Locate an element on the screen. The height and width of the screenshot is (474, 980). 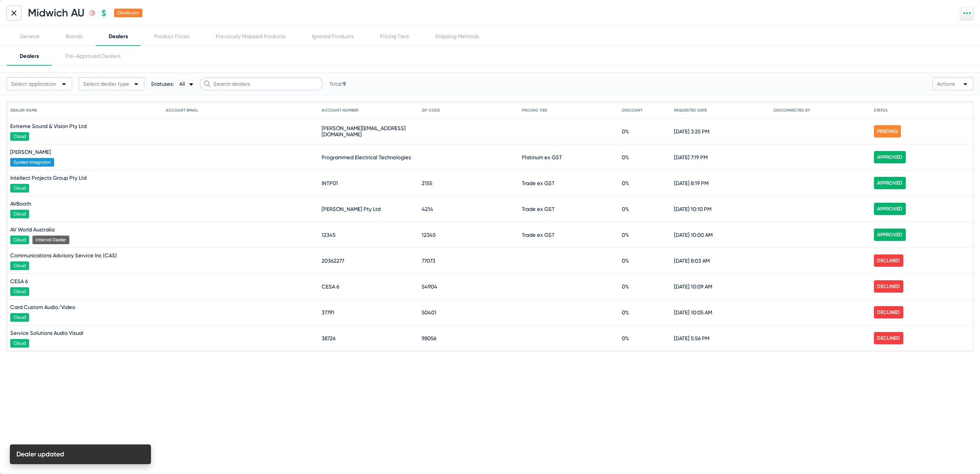
span: INTP01 is located at coordinates (329, 183).